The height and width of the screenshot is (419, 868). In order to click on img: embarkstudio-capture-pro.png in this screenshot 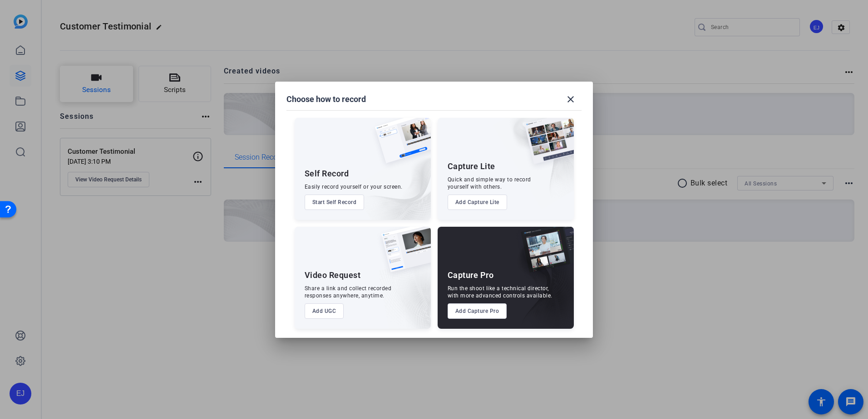, I will do `click(540, 283)`.